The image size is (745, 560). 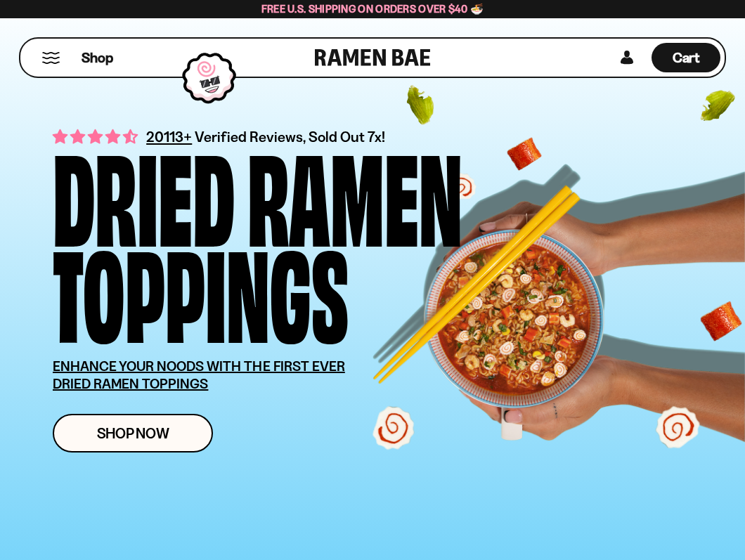 I want to click on span: Free U.S. Shipping on Orders over $40 🍜, so click(x=372, y=9).